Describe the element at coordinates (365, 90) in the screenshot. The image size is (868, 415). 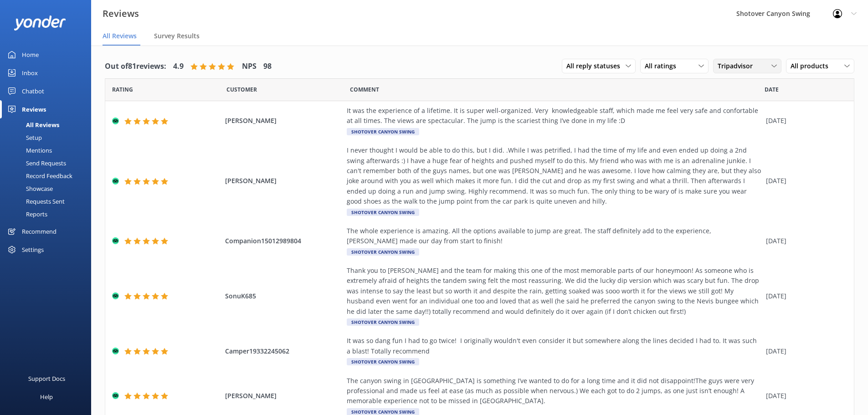
I see `span: Question` at that location.